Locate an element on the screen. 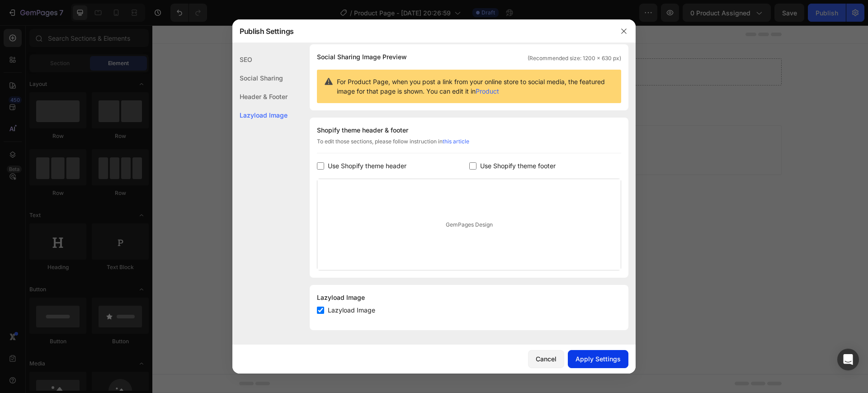 The width and height of the screenshot is (868, 393). div: Apply Settings is located at coordinates (598, 358).